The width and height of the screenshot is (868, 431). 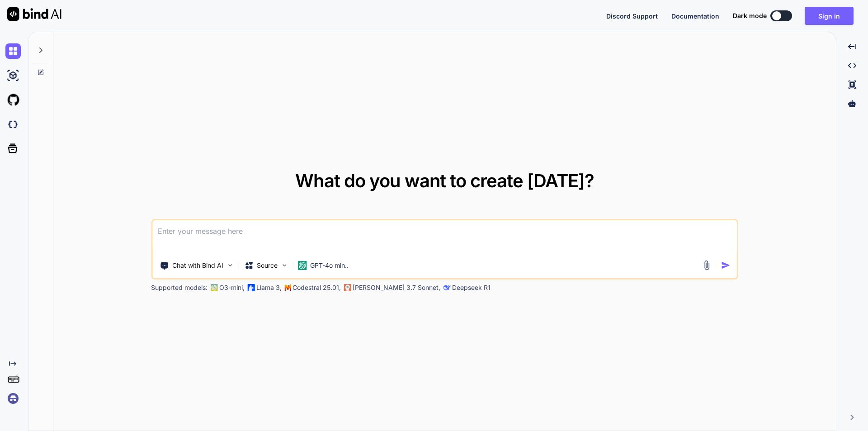 What do you see at coordinates (251, 288) in the screenshot?
I see `img: Llama2` at bounding box center [251, 288].